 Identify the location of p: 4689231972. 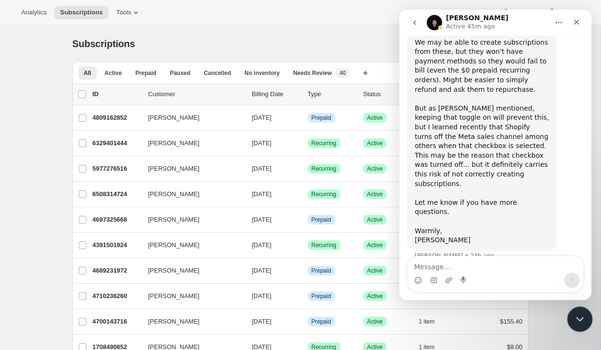
(117, 270).